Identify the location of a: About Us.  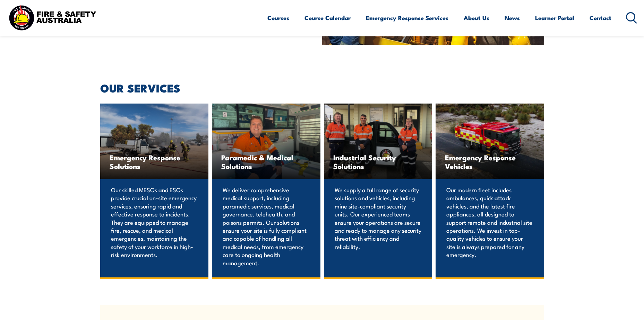
(477, 18).